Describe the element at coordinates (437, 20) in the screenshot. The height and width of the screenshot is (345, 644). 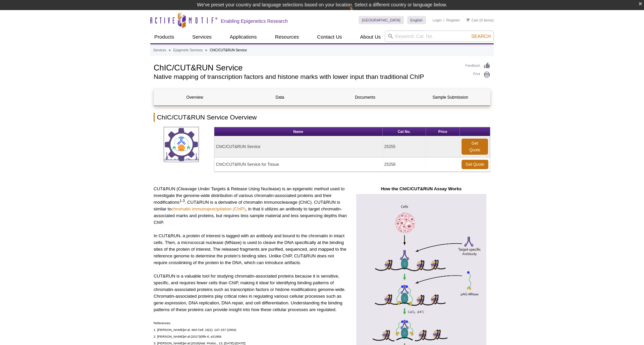
I see `a: Login` at that location.